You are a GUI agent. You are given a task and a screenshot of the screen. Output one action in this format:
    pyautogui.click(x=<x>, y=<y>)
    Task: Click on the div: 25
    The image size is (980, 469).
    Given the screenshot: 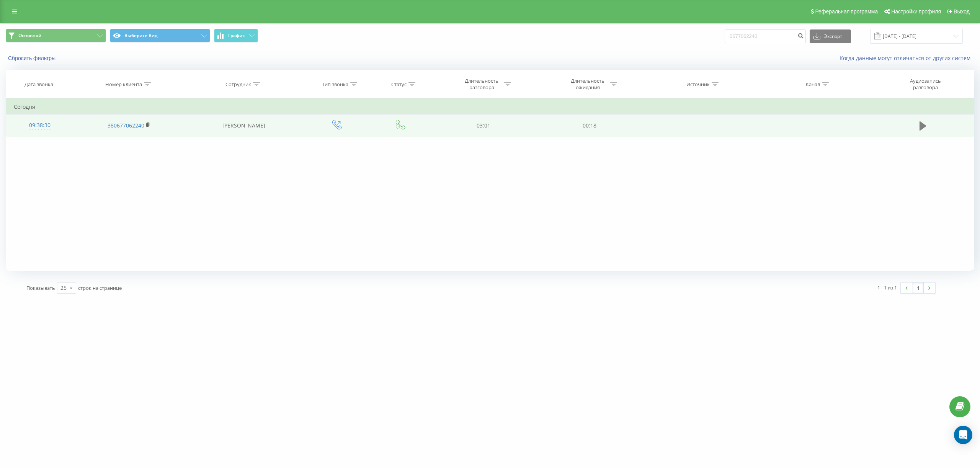 What is the action you would take?
    pyautogui.click(x=63, y=288)
    